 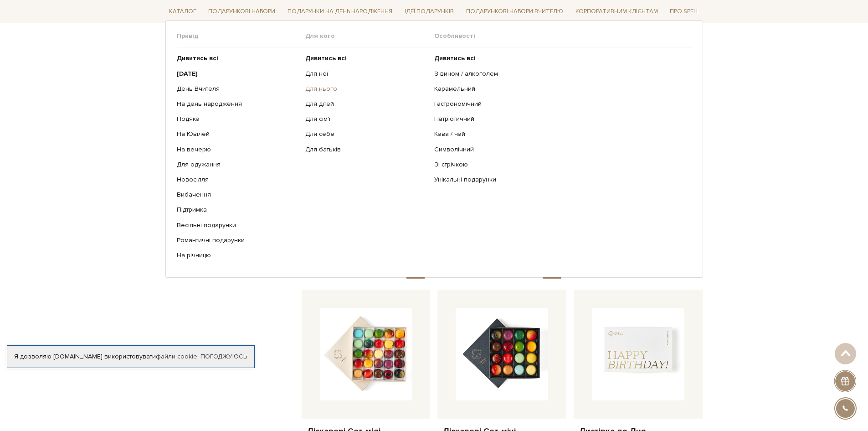 What do you see at coordinates (238, 225) in the screenshot?
I see `a: Весільні подарунки` at bounding box center [238, 225].